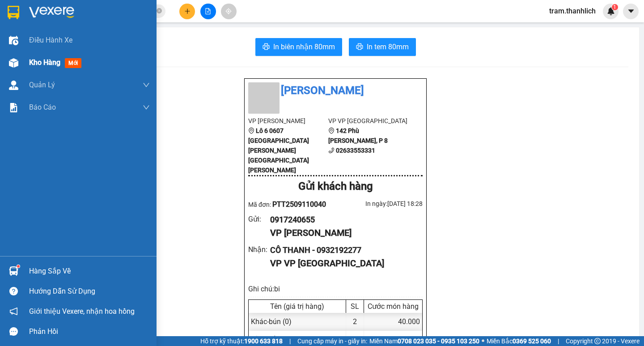  What do you see at coordinates (242, 341) in the screenshot?
I see `span: Hỗ trợ kỹ thuật:` at bounding box center [242, 341].